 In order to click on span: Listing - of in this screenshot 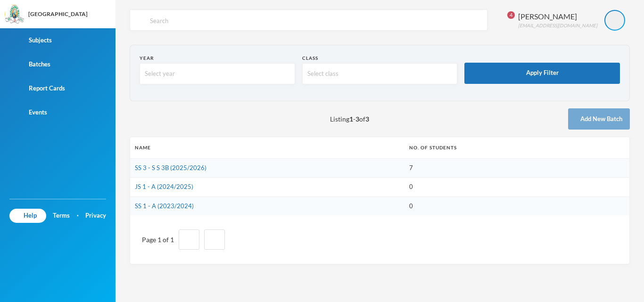, I will do `click(346, 119)`.